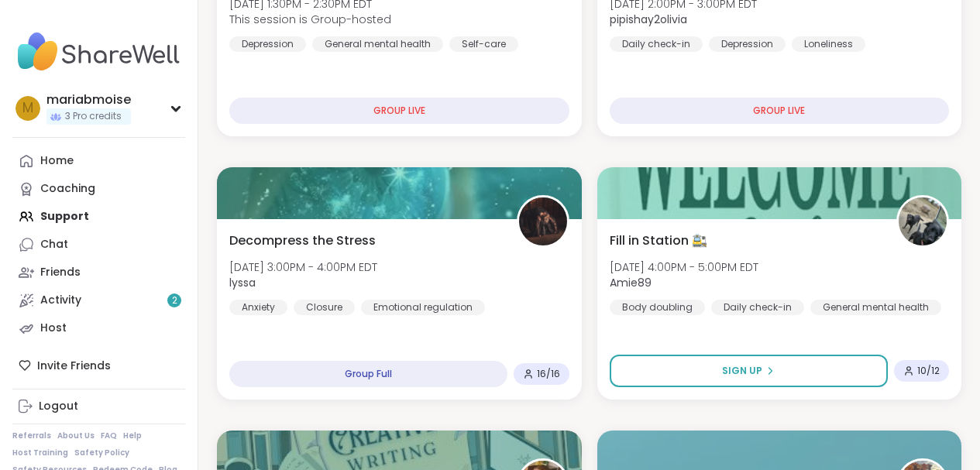 This screenshot has width=980, height=470. Describe the element at coordinates (922, 221) in the screenshot. I see `img: Amie89` at that location.